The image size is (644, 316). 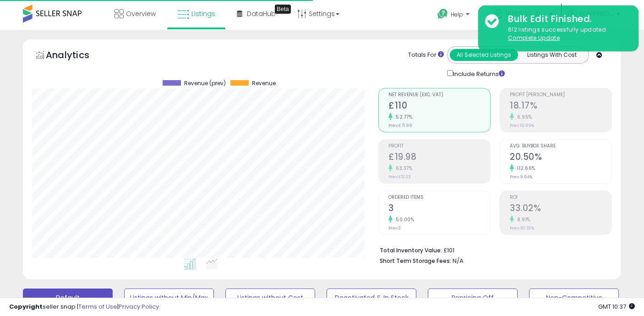 What do you see at coordinates (561, 209) in the screenshot?
I see `h2: 33.02%` at bounding box center [561, 209].